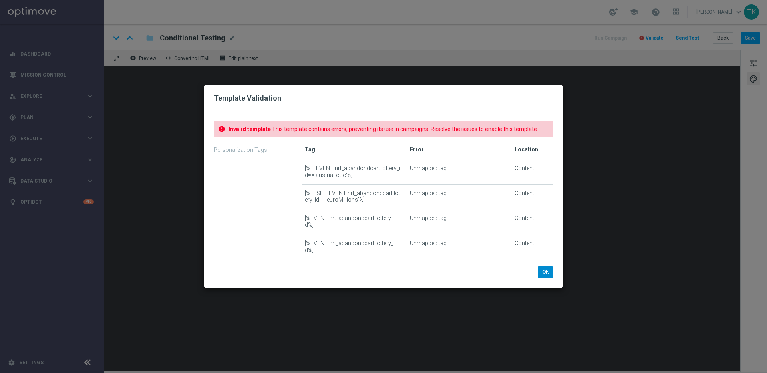 This screenshot has width=767, height=373. I want to click on th: Error, so click(459, 151).